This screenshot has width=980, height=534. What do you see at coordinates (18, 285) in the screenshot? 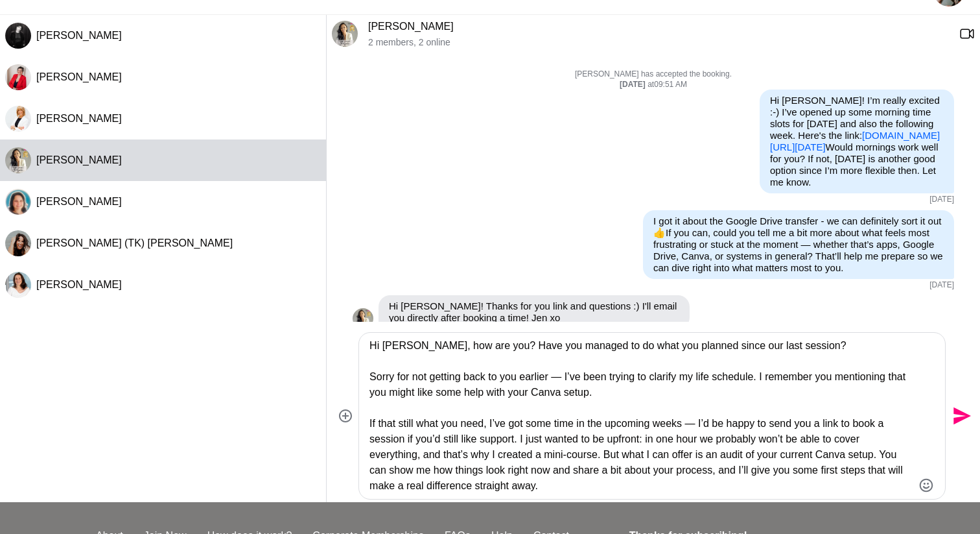
I see `div: Tarisha Tourok` at bounding box center [18, 285].